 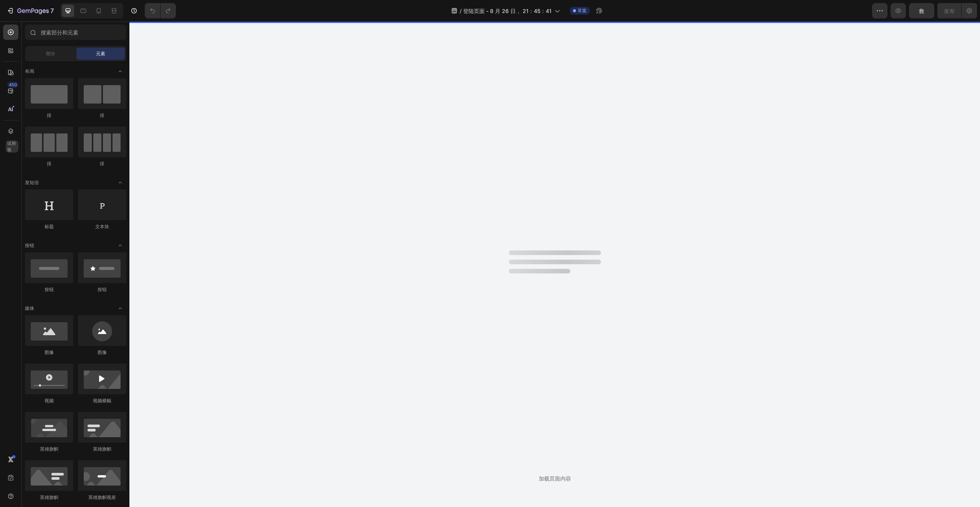 What do you see at coordinates (51, 54) in the screenshot?
I see `span: 部分` at bounding box center [51, 54].